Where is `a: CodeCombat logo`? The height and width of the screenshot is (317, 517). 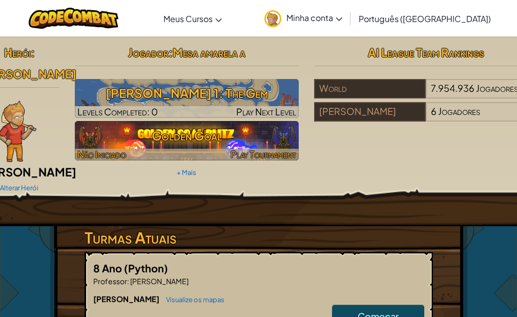 a: CodeCombat logo is located at coordinates (73, 18).